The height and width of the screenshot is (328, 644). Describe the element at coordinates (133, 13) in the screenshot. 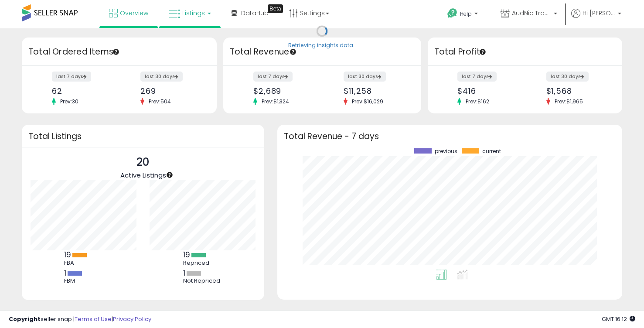

I see `span: Overview` at that location.